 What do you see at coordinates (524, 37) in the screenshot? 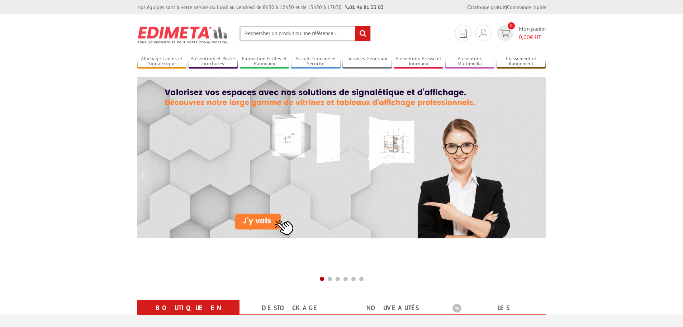
I see `span: 0,00` at bounding box center [524, 37].